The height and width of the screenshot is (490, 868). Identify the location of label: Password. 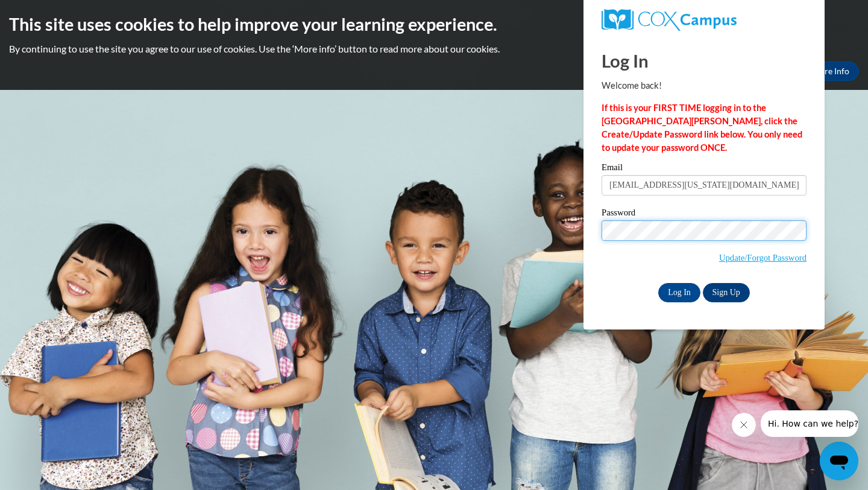
(704, 214).